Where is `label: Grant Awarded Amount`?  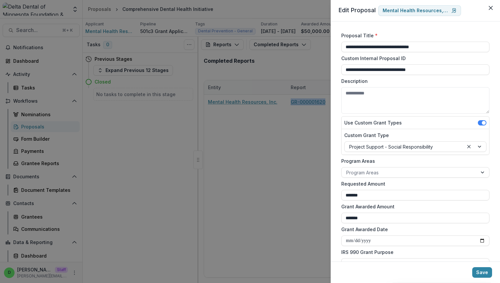
label: Grant Awarded Amount is located at coordinates (413, 207).